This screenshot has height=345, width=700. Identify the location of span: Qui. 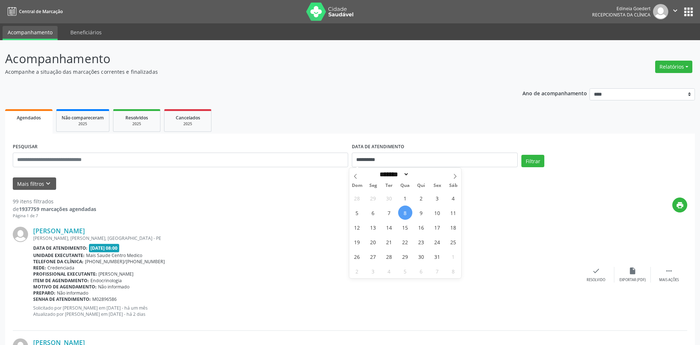
(421, 185).